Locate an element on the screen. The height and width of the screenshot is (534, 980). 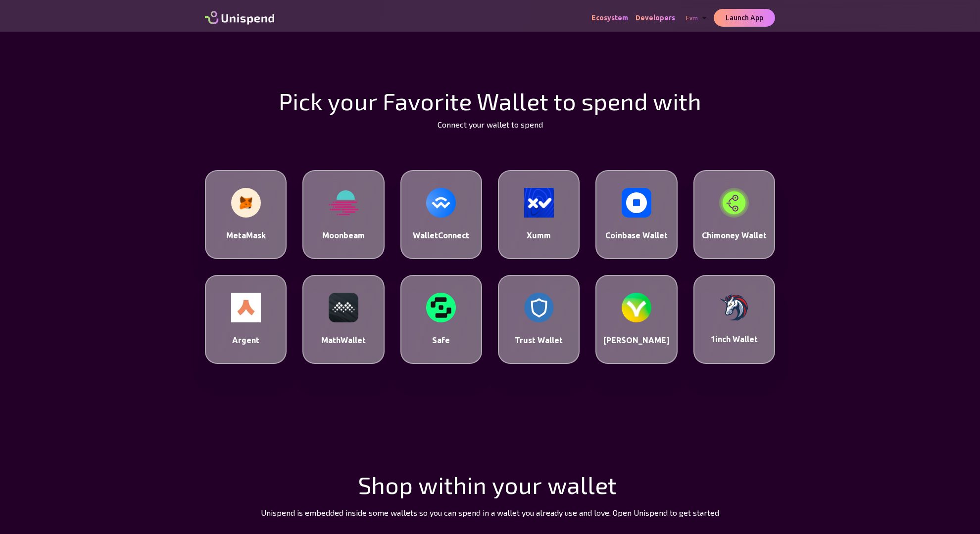
img: Valora is located at coordinates (636, 308).